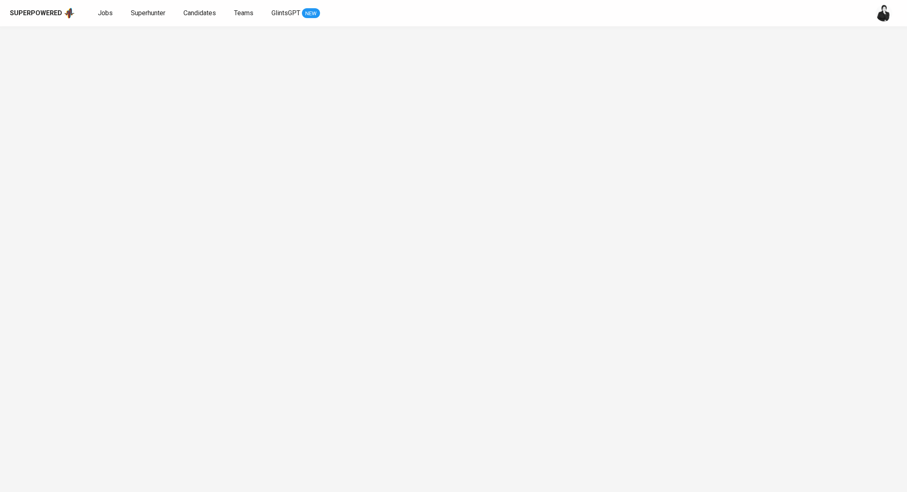  I want to click on span: Teams, so click(244, 13).